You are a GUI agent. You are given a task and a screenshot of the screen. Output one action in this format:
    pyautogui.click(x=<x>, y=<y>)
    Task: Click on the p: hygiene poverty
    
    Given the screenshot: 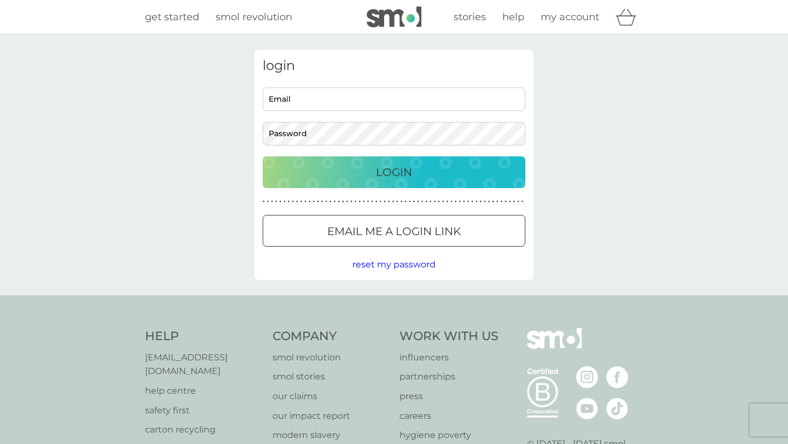 What is the action you would take?
    pyautogui.click(x=448, y=435)
    